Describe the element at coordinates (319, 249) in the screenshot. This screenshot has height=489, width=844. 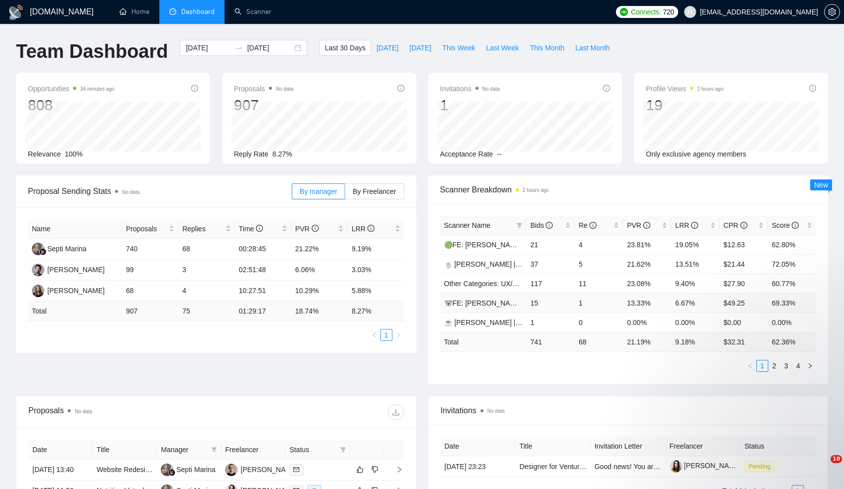
I see `td: 21.22%` at that location.